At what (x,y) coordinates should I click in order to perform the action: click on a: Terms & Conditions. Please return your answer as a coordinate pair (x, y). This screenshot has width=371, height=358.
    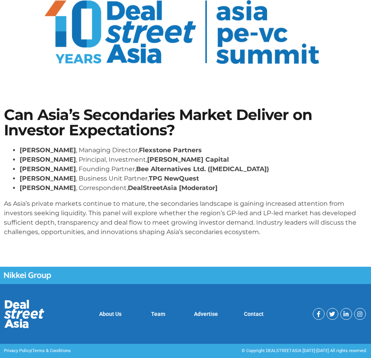
    Looking at the image, I should click on (52, 351).